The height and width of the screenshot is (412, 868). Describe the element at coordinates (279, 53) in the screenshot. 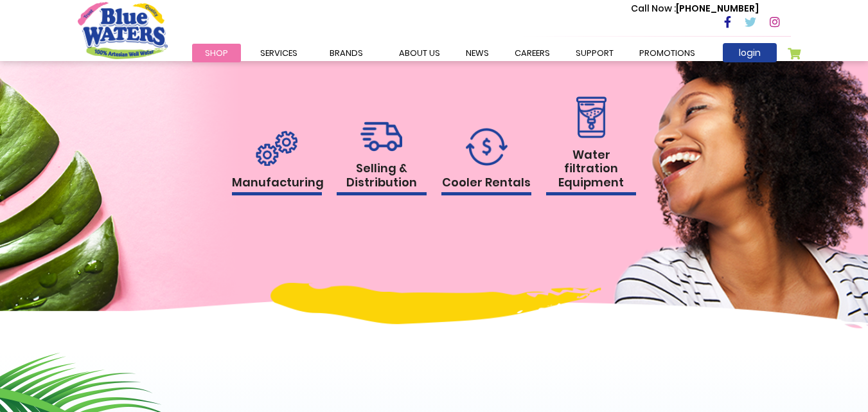

I see `span: Services` at that location.